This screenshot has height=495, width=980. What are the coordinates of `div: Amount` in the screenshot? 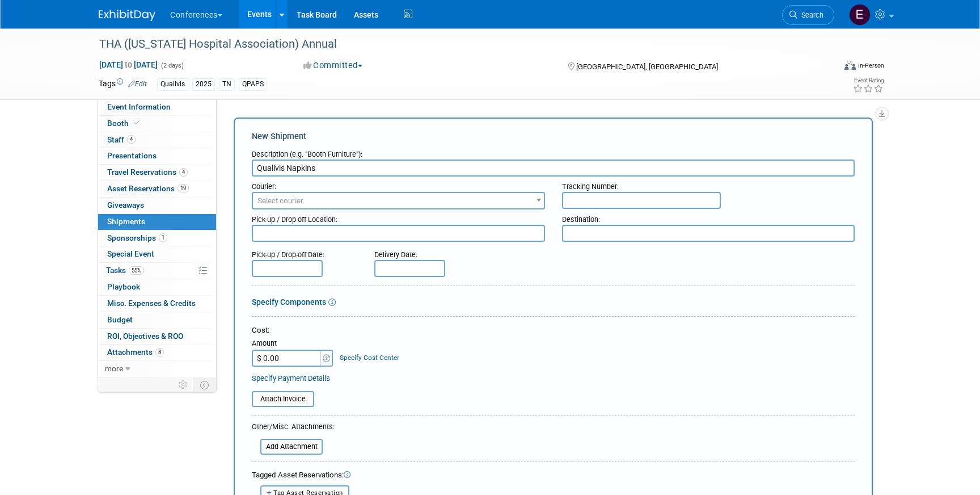 It's located at (293, 344).